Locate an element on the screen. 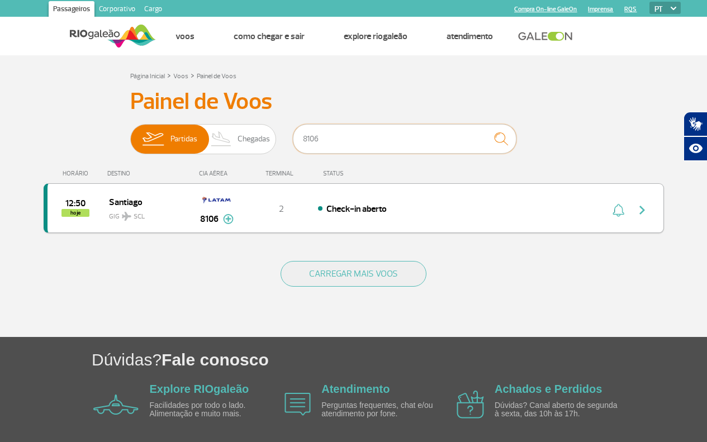 The height and width of the screenshot is (442, 707). button: Abrir tradutor de língua de sinais. is located at coordinates (695, 124).